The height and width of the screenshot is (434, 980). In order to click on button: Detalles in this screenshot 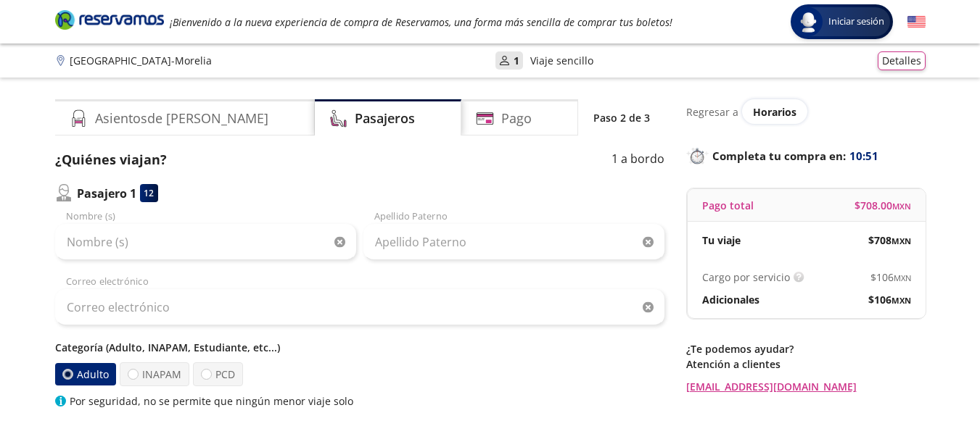, I will do `click(901, 61)`.